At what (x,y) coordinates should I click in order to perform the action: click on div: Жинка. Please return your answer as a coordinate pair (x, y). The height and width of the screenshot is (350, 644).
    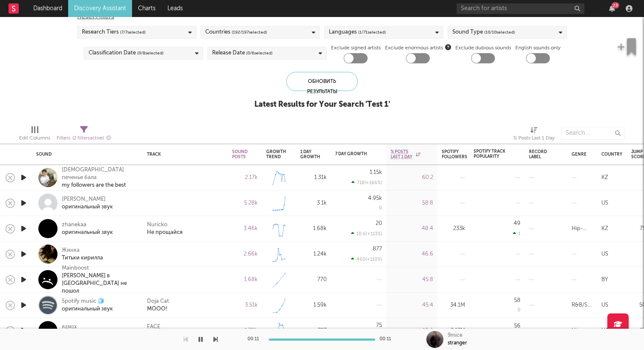
    Looking at the image, I should click on (83, 251).